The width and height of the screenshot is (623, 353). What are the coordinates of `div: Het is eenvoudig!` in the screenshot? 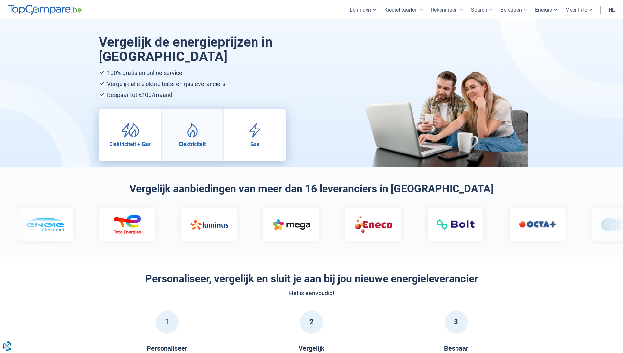 It's located at (312, 293).